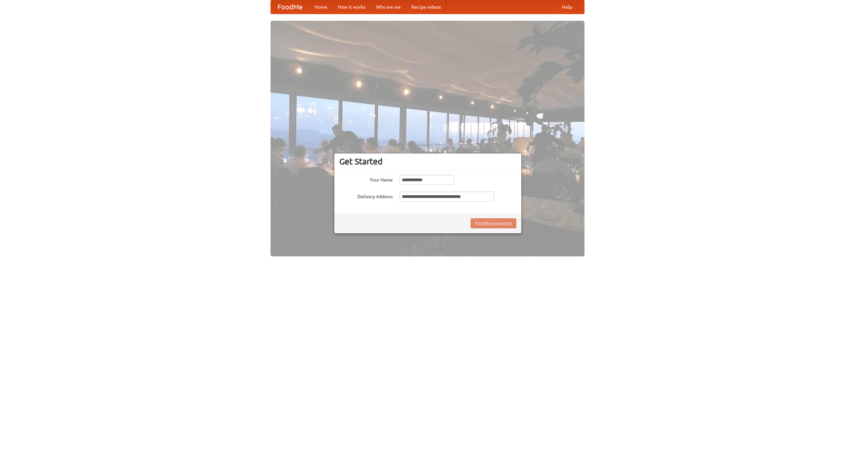 This screenshot has height=473, width=855. Describe the element at coordinates (426, 7) in the screenshot. I see `a: Recipe videos` at that location.